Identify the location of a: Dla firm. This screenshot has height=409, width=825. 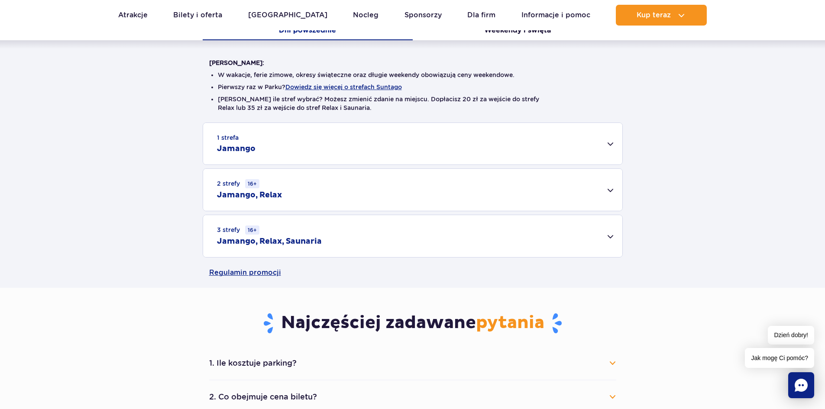
(481, 15).